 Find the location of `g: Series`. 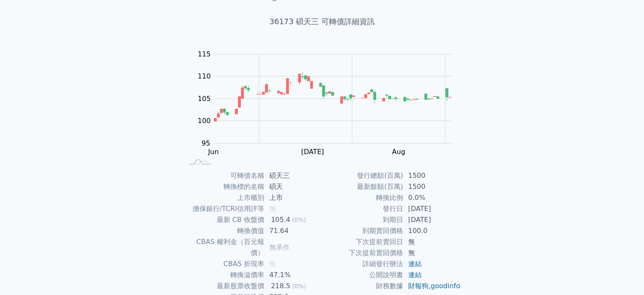

g: Series is located at coordinates (333, 97).